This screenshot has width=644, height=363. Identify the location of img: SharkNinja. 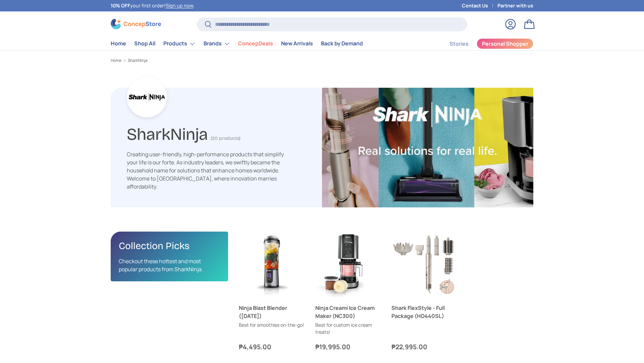
(428, 148).